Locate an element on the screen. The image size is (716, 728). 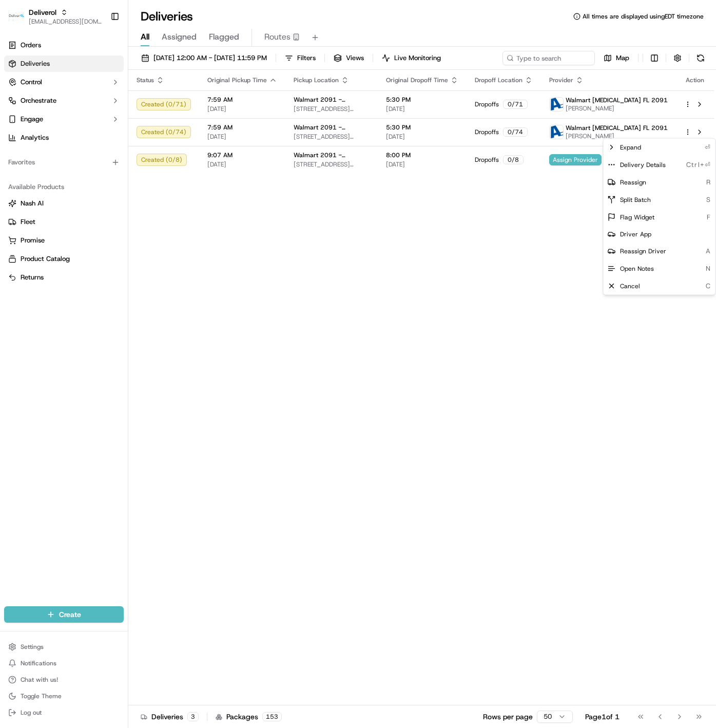
span: Expand is located at coordinates (631, 147).